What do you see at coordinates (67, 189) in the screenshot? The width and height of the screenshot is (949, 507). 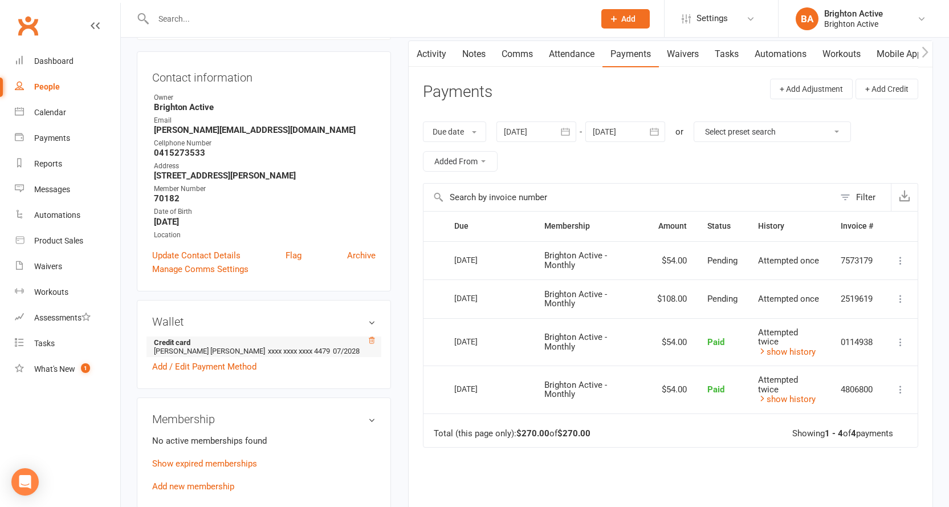 I see `a: Messages` at bounding box center [67, 189].